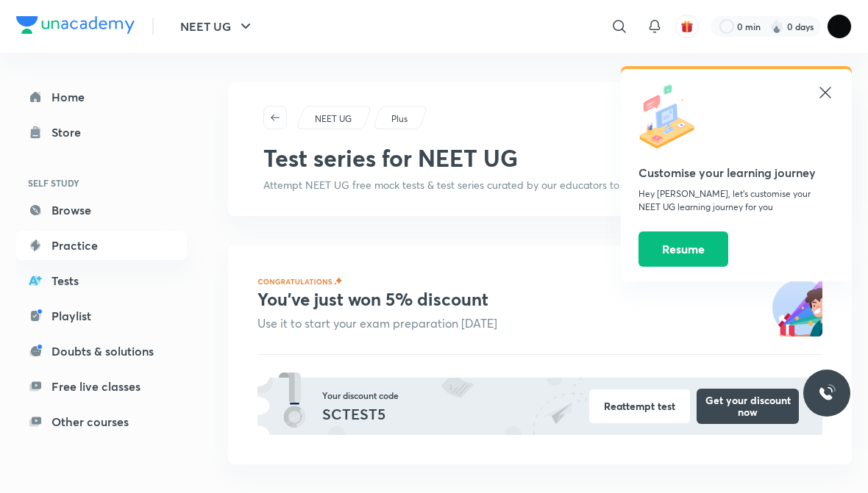 This screenshot has height=493, width=868. What do you see at coordinates (671, 117) in the screenshot?
I see `img: icon` at bounding box center [671, 117].